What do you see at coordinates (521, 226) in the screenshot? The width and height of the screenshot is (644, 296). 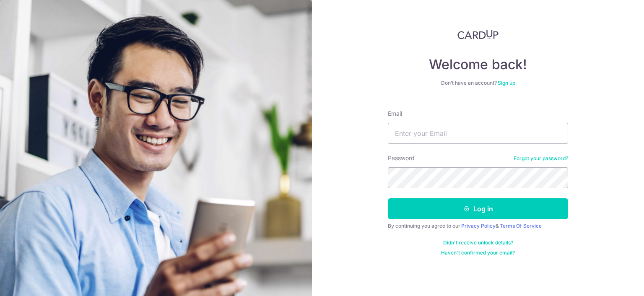 I see `a: Terms Of Service` at bounding box center [521, 226].